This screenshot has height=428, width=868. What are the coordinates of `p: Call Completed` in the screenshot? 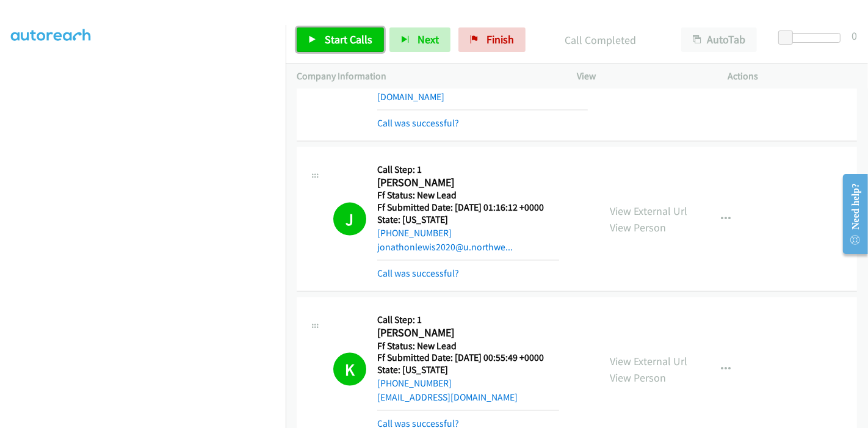 It's located at (601, 40).